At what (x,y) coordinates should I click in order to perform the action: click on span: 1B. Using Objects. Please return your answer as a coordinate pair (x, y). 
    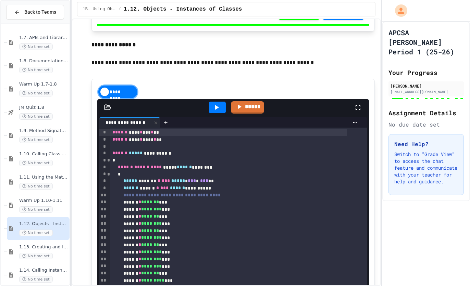
    Looking at the image, I should click on (99, 9).